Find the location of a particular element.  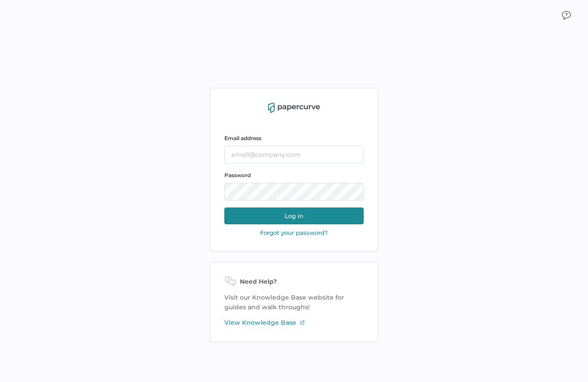

div: Visit our Knowledge Base website for guides and walk throughs! is located at coordinates (294, 302).